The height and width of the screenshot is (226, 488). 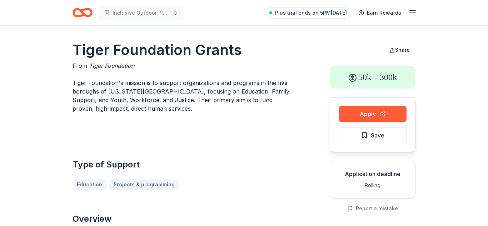 What do you see at coordinates (372, 209) in the screenshot?
I see `button: Report a mistake` at bounding box center [372, 209].